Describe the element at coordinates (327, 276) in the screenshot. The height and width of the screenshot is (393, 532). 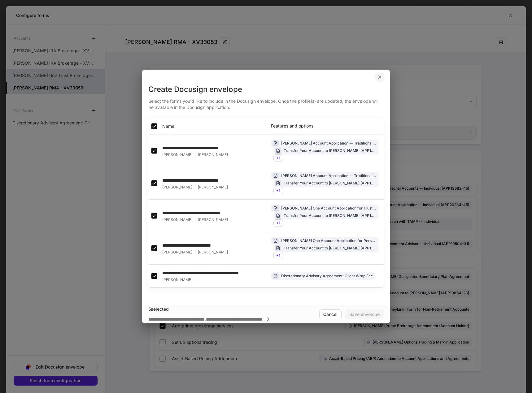
I see `div: Discretionary Advisory Agreement: Client Wrap Fee` at that location.